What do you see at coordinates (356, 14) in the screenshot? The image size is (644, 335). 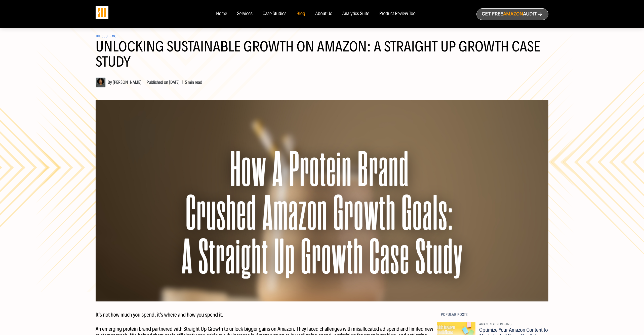 I see `div: Analytics Suite` at bounding box center [356, 14].